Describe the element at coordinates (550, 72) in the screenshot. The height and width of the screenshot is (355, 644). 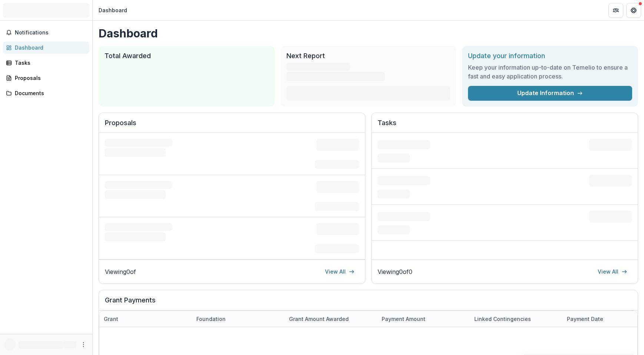
I see `h3: Keep your information up-to-date on Temelio to ensure a fast and easy application process.` at that location.